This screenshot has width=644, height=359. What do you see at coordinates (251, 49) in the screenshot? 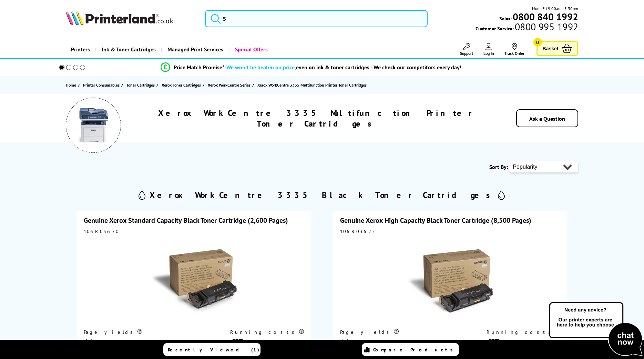
I see `a: Special Offers` at bounding box center [251, 49].